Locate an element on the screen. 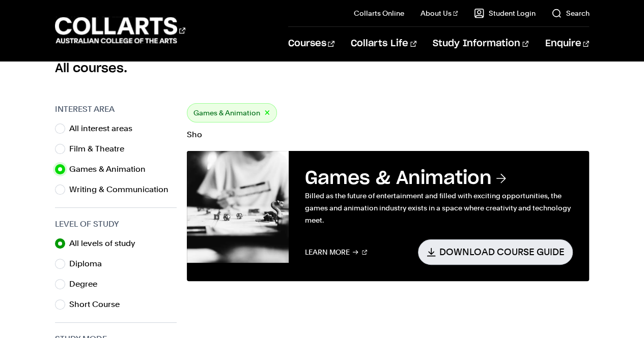  a: Download Course Guide is located at coordinates (496, 252).